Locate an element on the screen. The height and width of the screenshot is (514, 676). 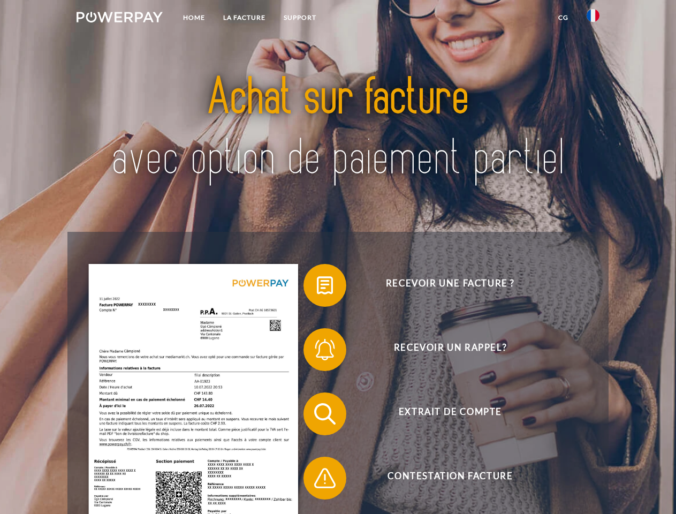
img: qb_warning.svg is located at coordinates (325, 478).